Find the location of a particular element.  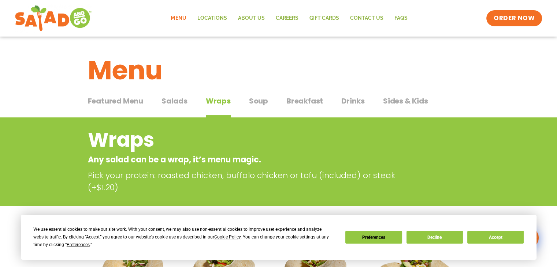

span: Sides & Kids is located at coordinates (405, 101).